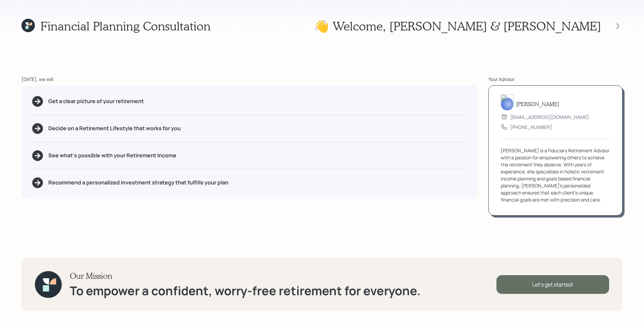 This screenshot has width=644, height=322. I want to click on h5: Decide on a Retirement Lifestyle that works for you, so click(114, 128).